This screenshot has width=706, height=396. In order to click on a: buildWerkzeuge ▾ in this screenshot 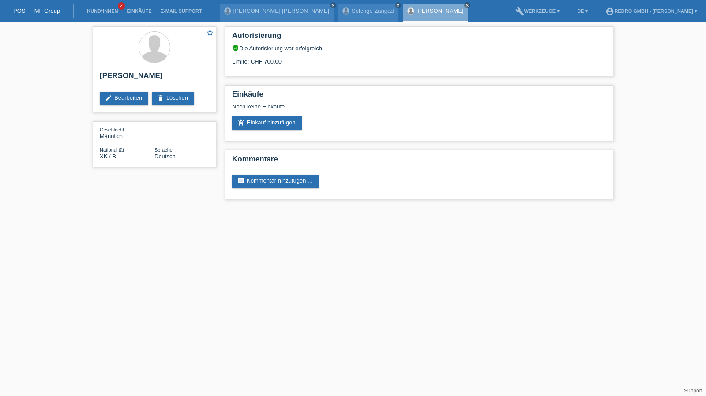, I will do `click(538, 11)`.